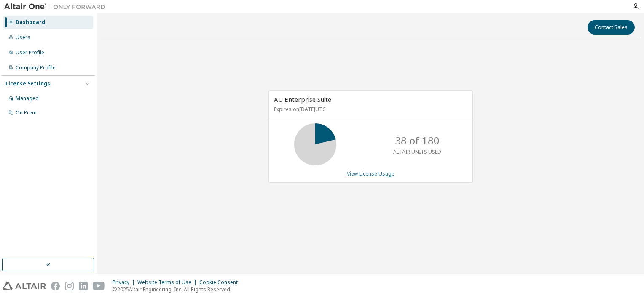  What do you see at coordinates (177, 289) in the screenshot?
I see `p: © 2025 Altair Engineering, Inc. All Rights Reserved.` at bounding box center [177, 289].